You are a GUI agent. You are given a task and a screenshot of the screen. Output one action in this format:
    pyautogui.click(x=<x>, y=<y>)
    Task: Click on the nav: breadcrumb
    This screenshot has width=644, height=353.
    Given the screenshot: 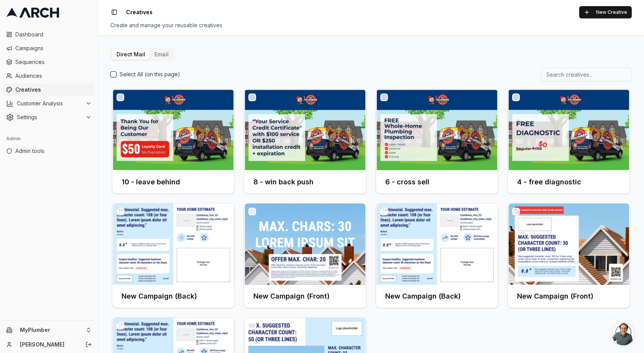 What is the action you would take?
    pyautogui.click(x=139, y=12)
    